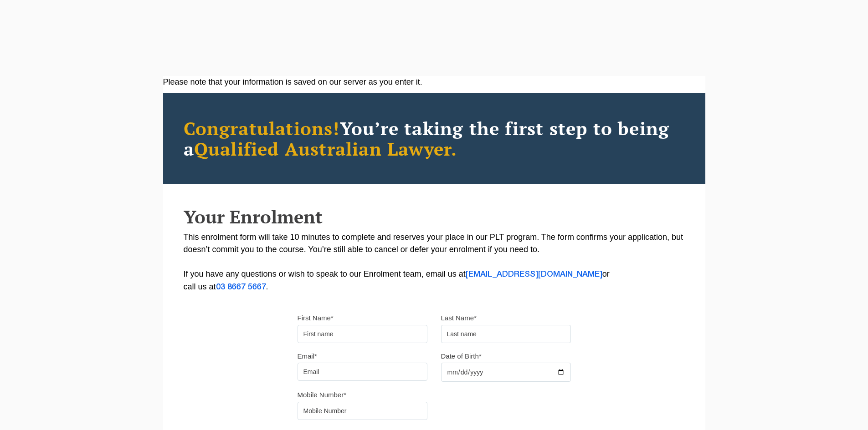 The width and height of the screenshot is (868, 430). What do you see at coordinates (434, 82) in the screenshot?
I see `div: Please note that your information is saved on our server as you enter it.` at bounding box center [434, 82].